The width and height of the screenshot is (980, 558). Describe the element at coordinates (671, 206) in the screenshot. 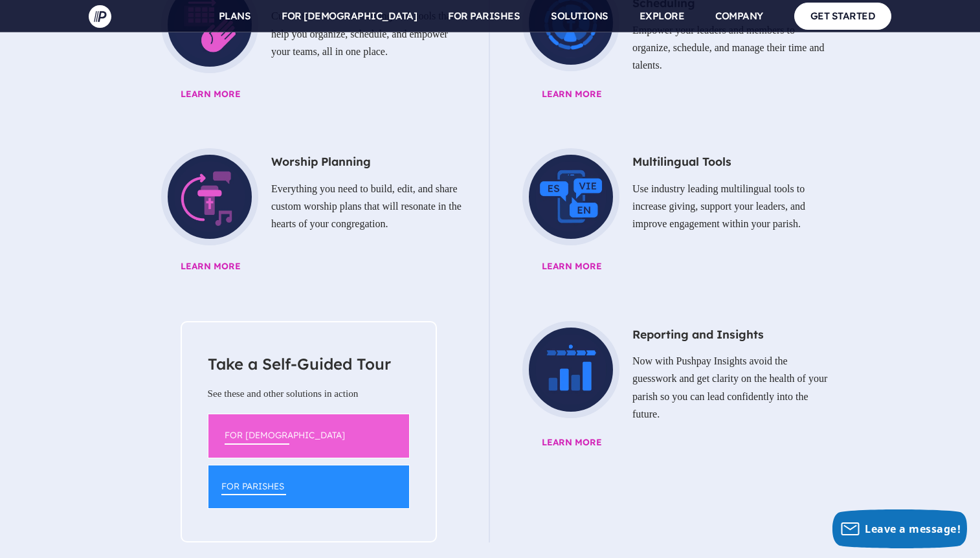

I see `p: Use industry leading multilingual tools to increase giving, support your leaders, and improve eng...` at that location.